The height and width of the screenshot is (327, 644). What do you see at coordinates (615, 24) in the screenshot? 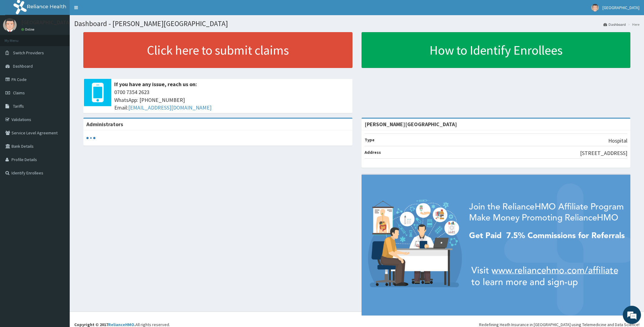
I see `a: Dashboard` at bounding box center [615, 24].